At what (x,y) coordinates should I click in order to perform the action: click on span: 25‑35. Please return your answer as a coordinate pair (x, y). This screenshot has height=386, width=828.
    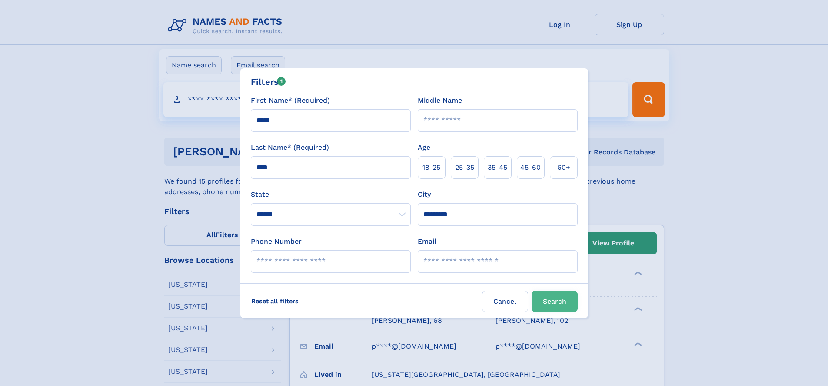
    Looking at the image, I should click on (465, 167).